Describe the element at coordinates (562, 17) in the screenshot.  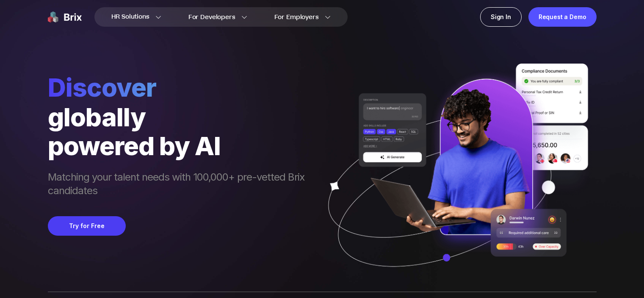
I see `a: Request a Demo` at that location.